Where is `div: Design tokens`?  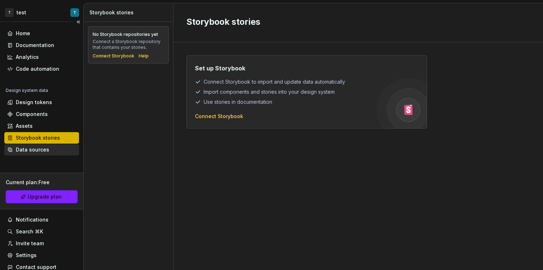 div: Design tokens is located at coordinates (34, 102).